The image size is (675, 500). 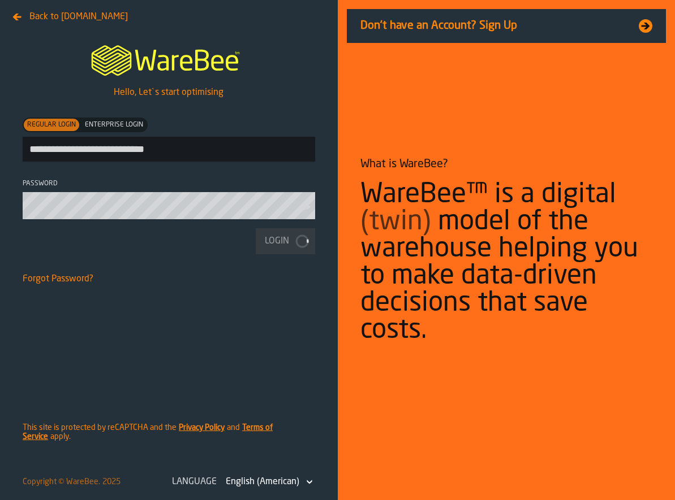 I want to click on span: 2025, so click(x=111, y=482).